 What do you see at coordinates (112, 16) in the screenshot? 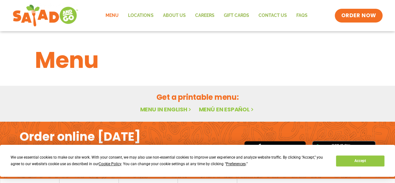
I see `a: Menu` at bounding box center [112, 16].